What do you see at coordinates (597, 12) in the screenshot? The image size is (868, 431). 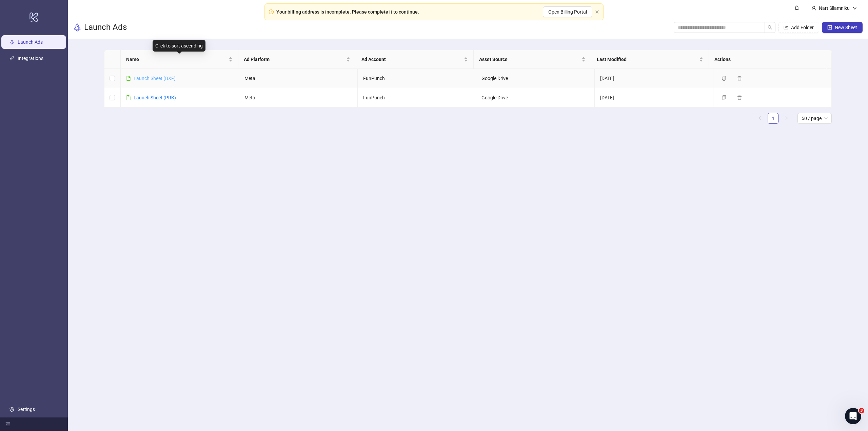 I see `span: close` at bounding box center [597, 12].